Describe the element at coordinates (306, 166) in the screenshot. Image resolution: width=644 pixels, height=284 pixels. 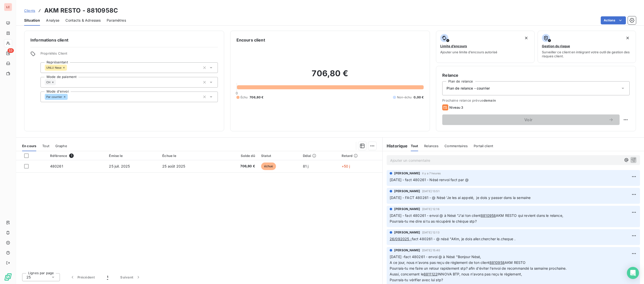
I see `span: 81 j` at that location.